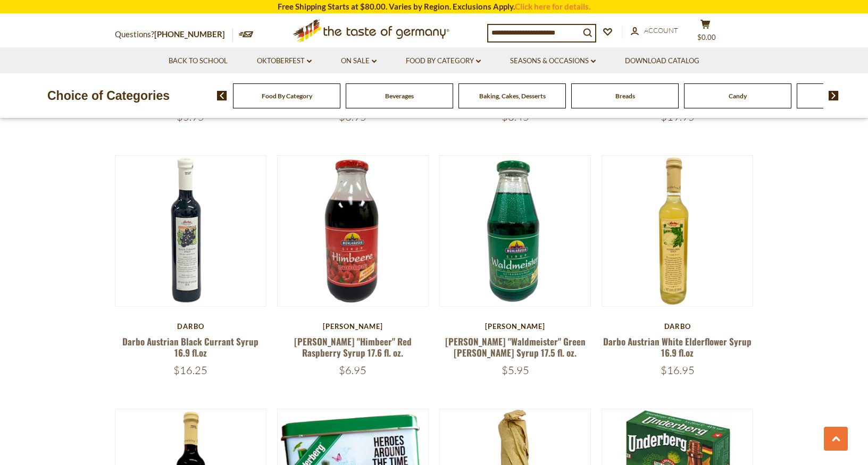  Describe the element at coordinates (705, 32) in the screenshot. I see `button: $0.00` at that location.